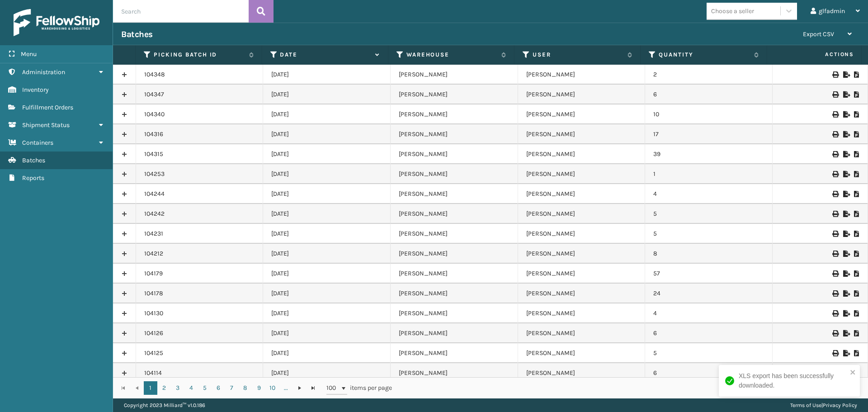 This screenshot has height=412, width=868. What do you see at coordinates (709, 114) in the screenshot?
I see `td: 10` at bounding box center [709, 114].